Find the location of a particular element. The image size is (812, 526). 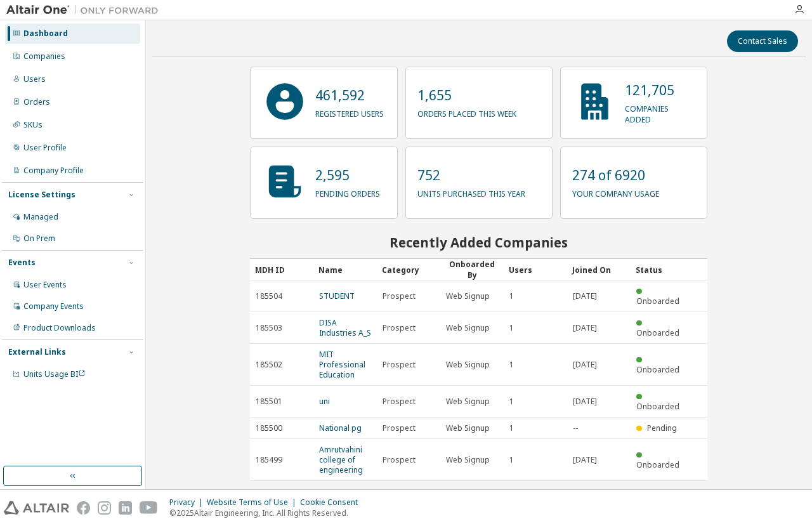

div: User Profile is located at coordinates (45, 148).